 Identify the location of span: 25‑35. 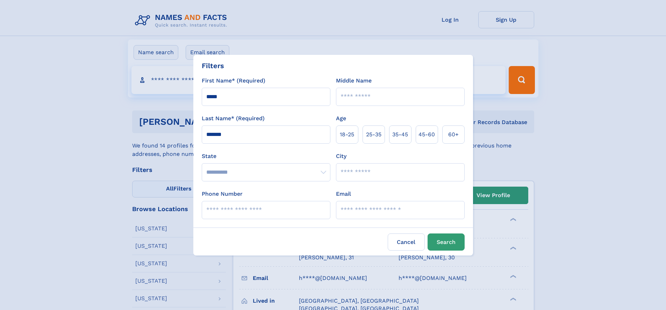
(374, 135).